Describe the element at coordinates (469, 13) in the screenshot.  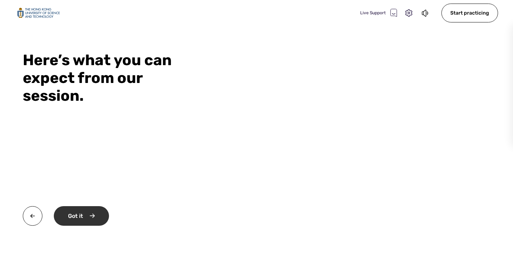
I see `div: Start practicing` at that location.